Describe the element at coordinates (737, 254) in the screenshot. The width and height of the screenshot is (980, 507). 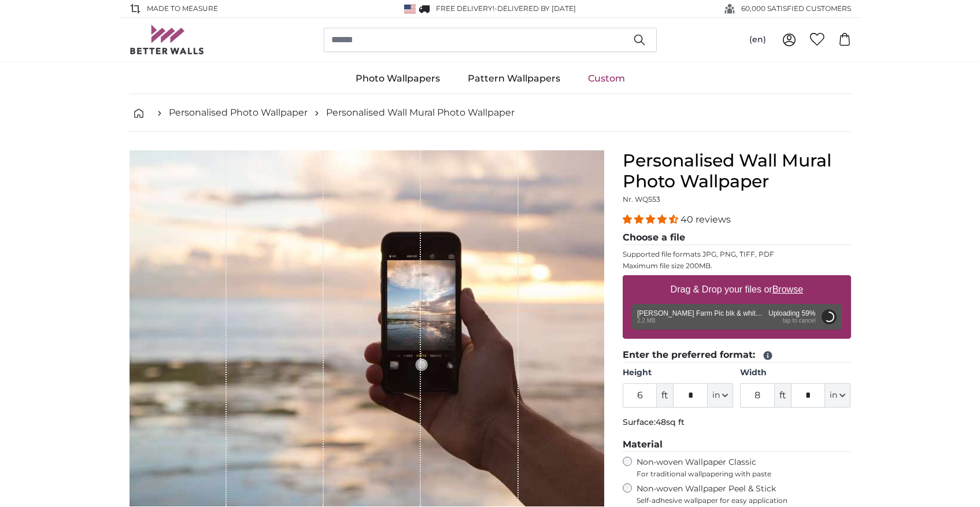
I see `p: Supported file formats JPG, PNG, TIFF, PDF` at that location.